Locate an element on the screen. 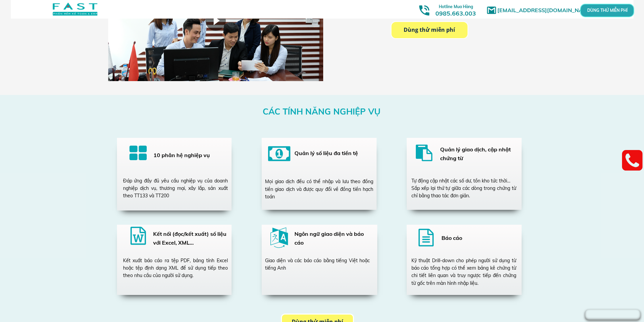 The image size is (644, 322). h3: 10 phân hệ nghiệp vụ is located at coordinates (188, 155).